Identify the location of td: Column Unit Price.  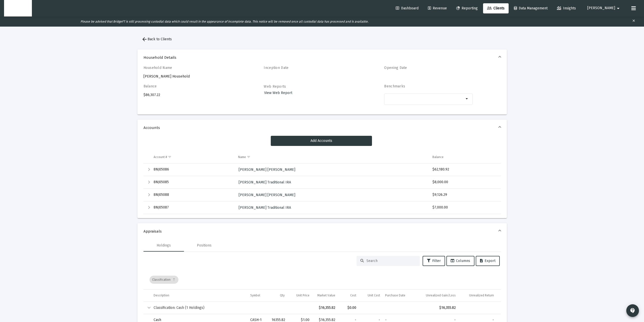
(299, 296).